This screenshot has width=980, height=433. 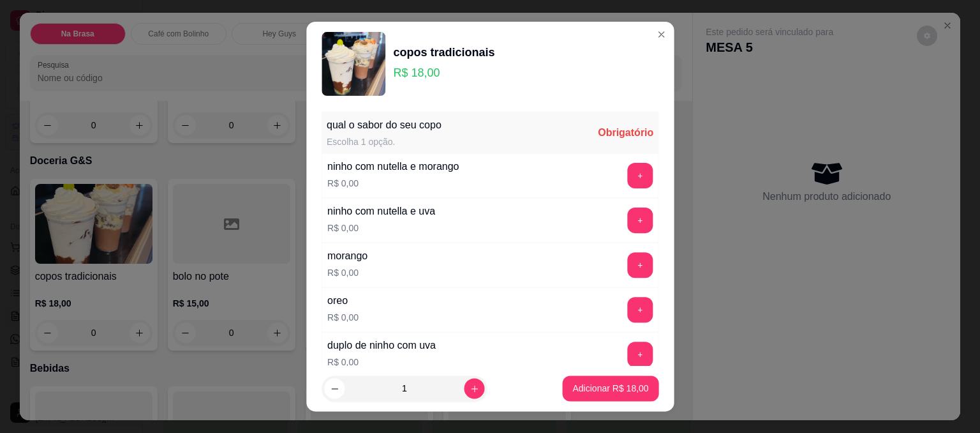 I want to click on button: increase-product-quantity, so click(x=474, y=389).